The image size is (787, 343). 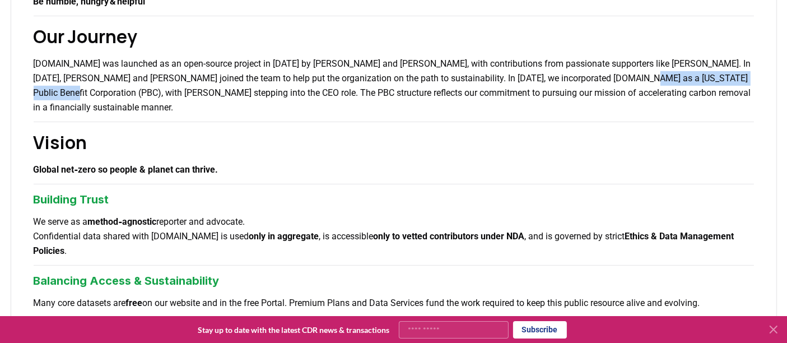 I want to click on strong: Global net‑zero so people & planet can thrive., so click(x=126, y=169).